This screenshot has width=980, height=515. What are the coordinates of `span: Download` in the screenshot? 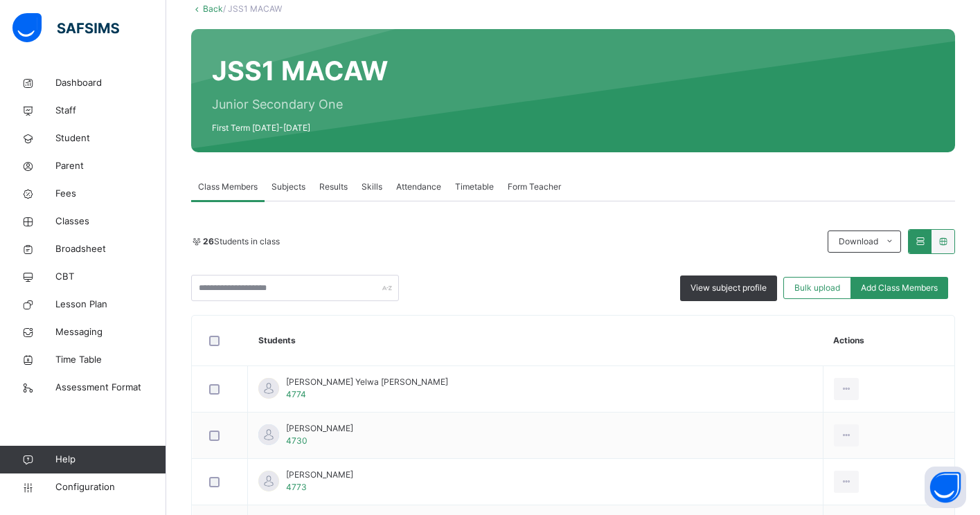 It's located at (858, 242).